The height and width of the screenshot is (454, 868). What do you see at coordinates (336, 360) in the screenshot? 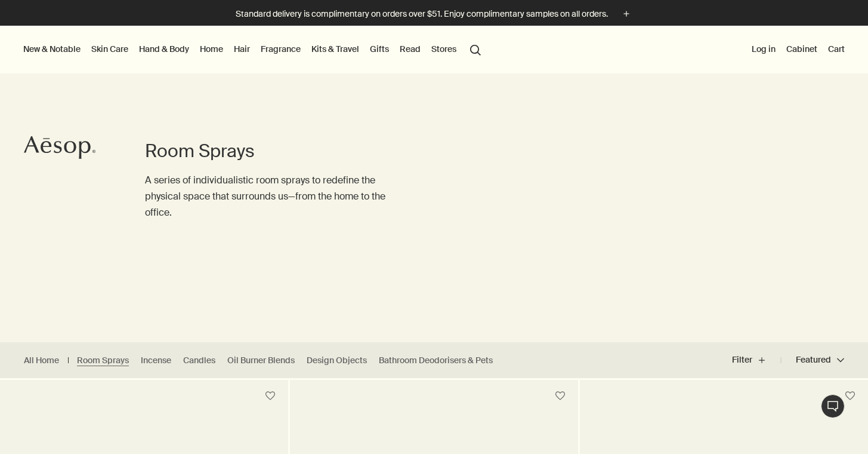
I see `a: Design Objects` at bounding box center [336, 360].